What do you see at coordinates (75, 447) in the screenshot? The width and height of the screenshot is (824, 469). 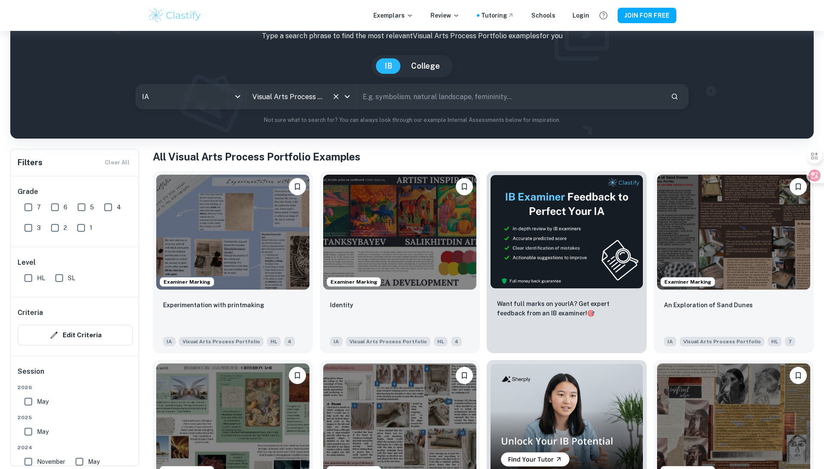 I see `span: 2024` at bounding box center [75, 447].